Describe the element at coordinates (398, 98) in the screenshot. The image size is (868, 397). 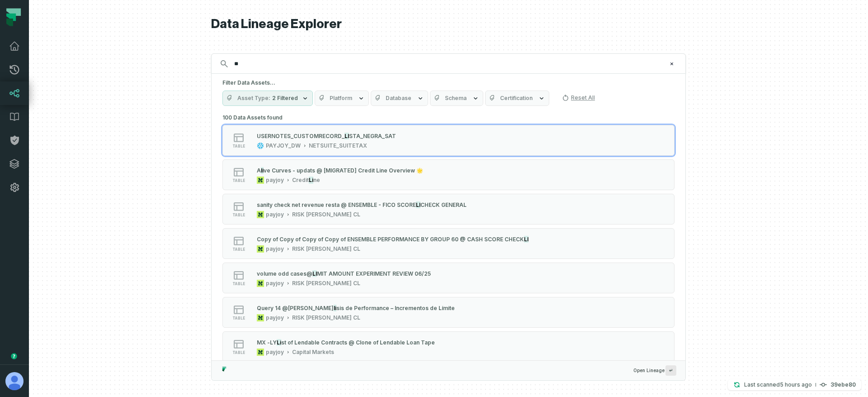
I see `span: Database` at that location.